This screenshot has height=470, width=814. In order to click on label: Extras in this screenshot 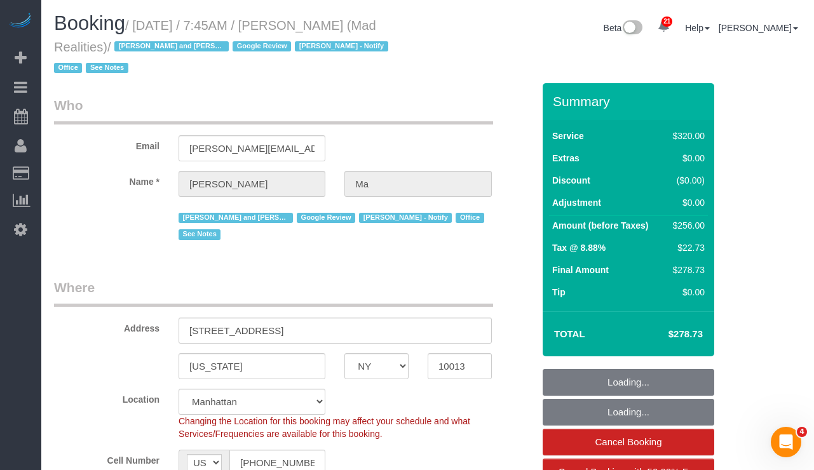, I will do `click(566, 158)`.